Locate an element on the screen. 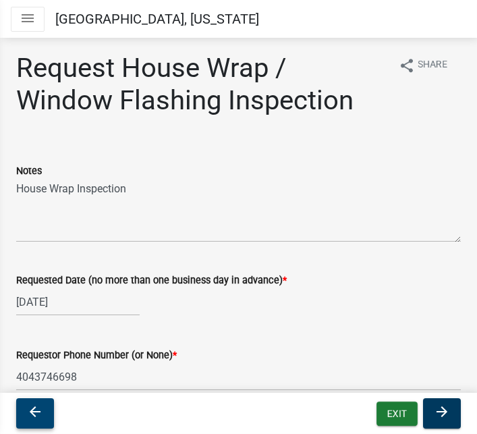 This screenshot has width=477, height=434. i: arrow_forward is located at coordinates (442, 411).